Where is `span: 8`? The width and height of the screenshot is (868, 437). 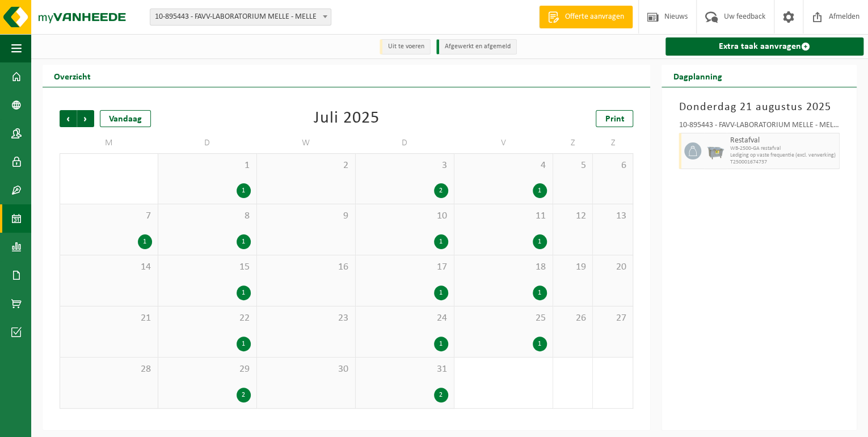
span: 8 is located at coordinates (207, 216).